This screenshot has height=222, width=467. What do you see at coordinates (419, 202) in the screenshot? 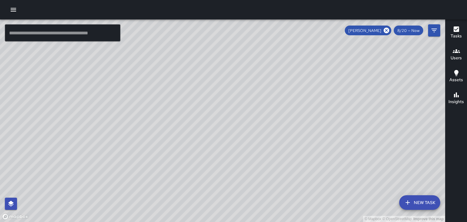
I see `button: New Task` at bounding box center [419, 202].